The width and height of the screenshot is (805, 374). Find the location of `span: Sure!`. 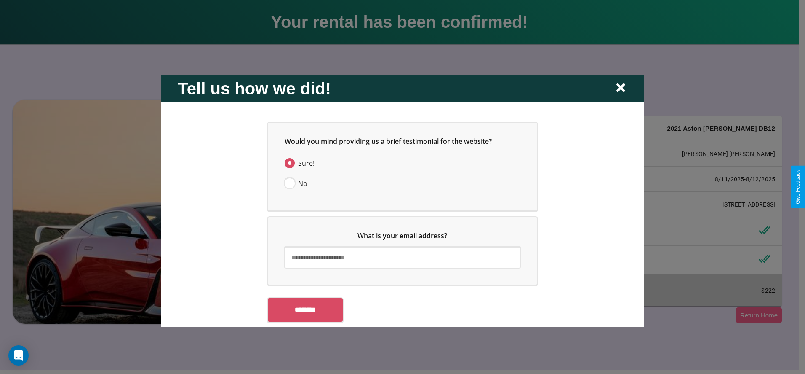

span: Sure! is located at coordinates (306, 163).